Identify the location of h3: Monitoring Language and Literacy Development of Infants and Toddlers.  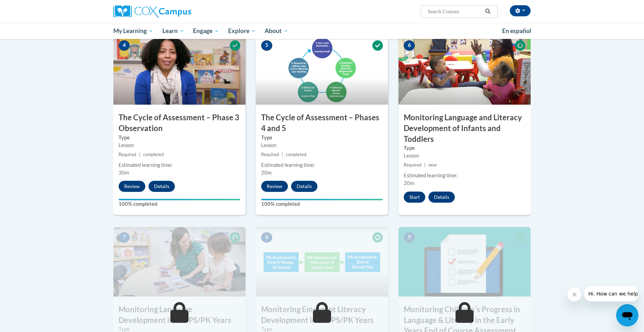
(464, 128).